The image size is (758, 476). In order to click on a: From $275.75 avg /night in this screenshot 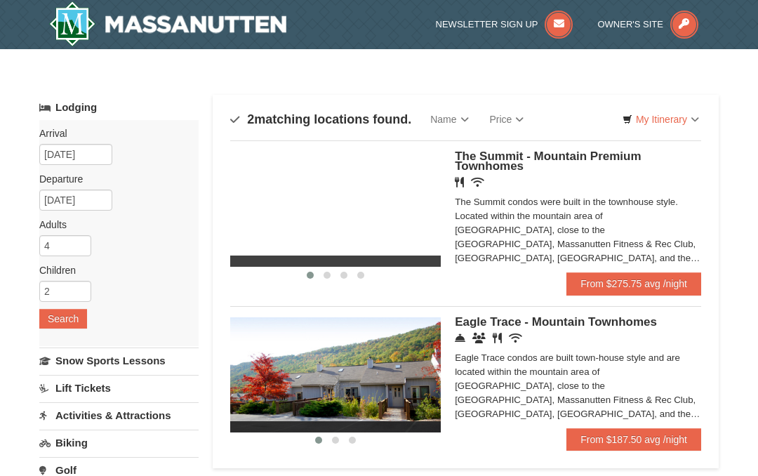, I will do `click(634, 284)`.